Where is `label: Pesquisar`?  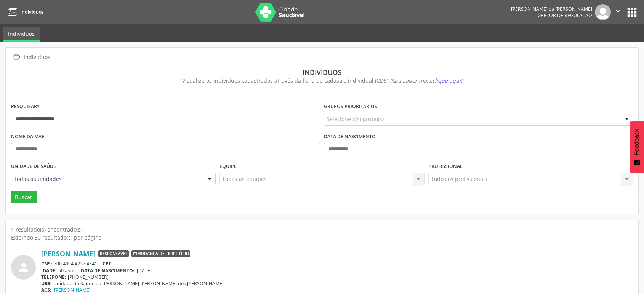 label: Pesquisar is located at coordinates (25, 107).